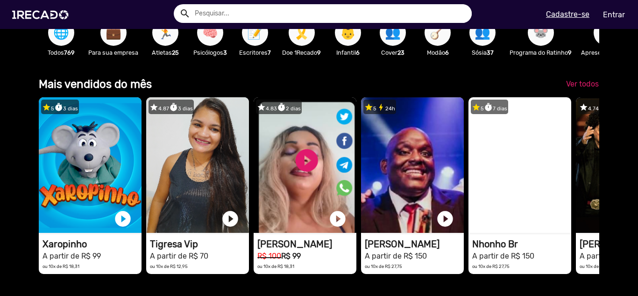 Image resolution: width=638 pixels, height=296 pixels. What do you see at coordinates (210, 52) in the screenshot?
I see `p: Psicólogos` at bounding box center [210, 52].